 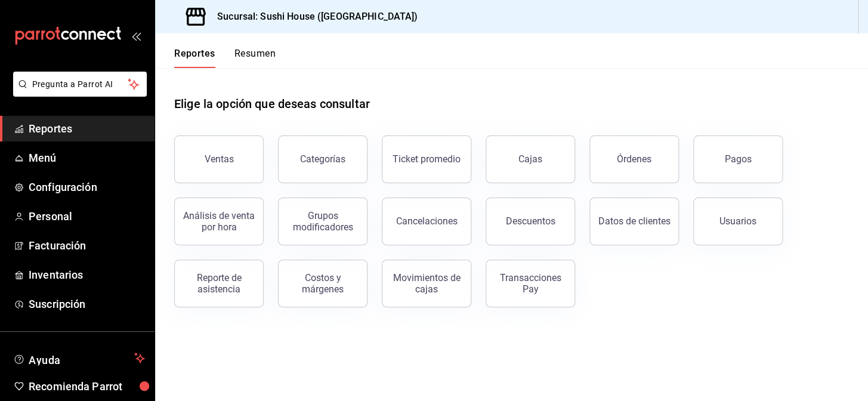 I want to click on button: Datos de clientes, so click(x=634, y=221).